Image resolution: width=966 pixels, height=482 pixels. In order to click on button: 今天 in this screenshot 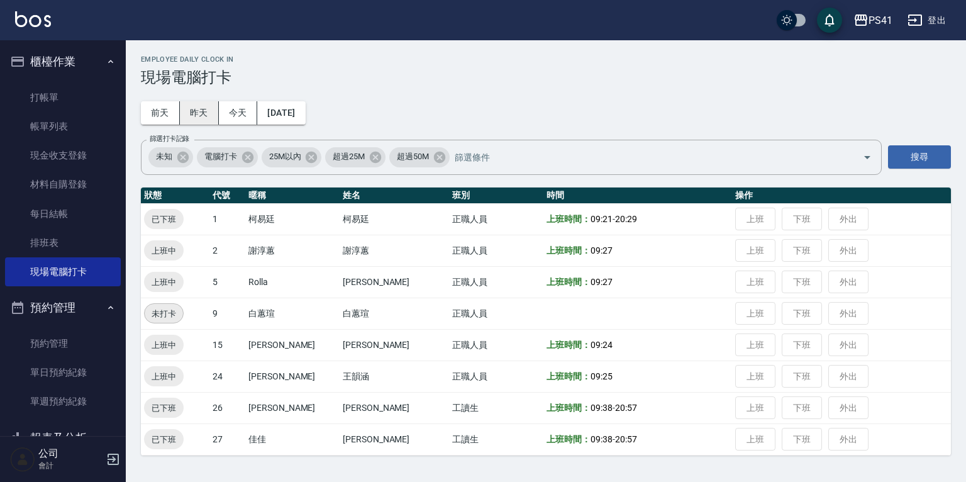, I will do `click(238, 113)`.